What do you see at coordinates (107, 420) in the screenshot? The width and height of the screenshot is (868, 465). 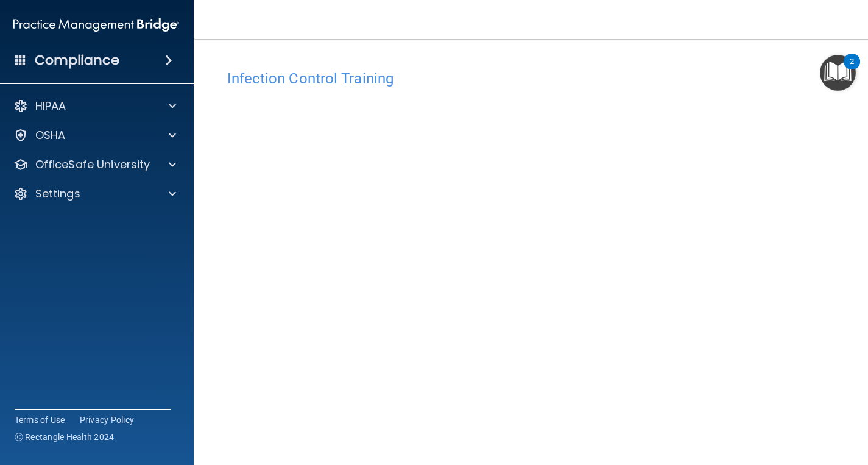 I see `a: Privacy Policy` at bounding box center [107, 420].